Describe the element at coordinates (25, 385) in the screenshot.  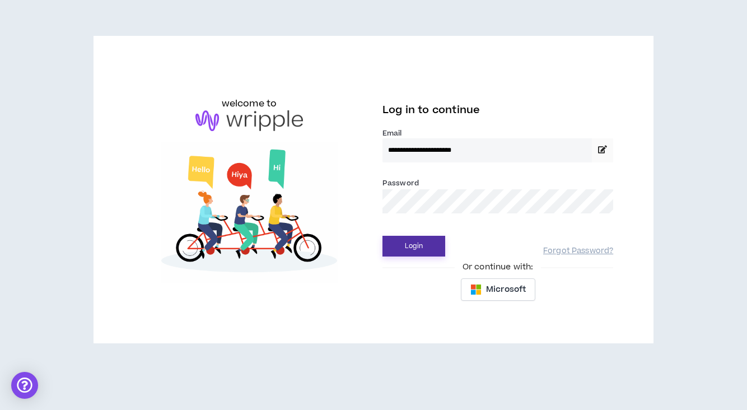
I see `div: Open Intercom Messenger` at that location.